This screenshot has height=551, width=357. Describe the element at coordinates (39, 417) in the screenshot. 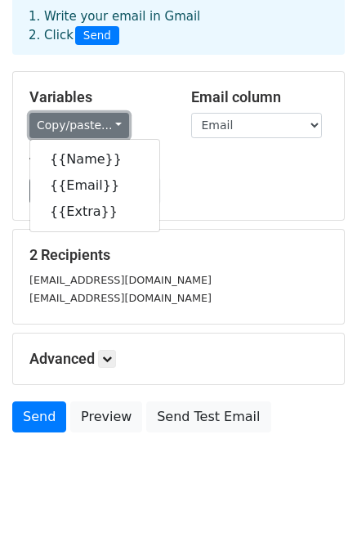

I see `a: Send` at that location.